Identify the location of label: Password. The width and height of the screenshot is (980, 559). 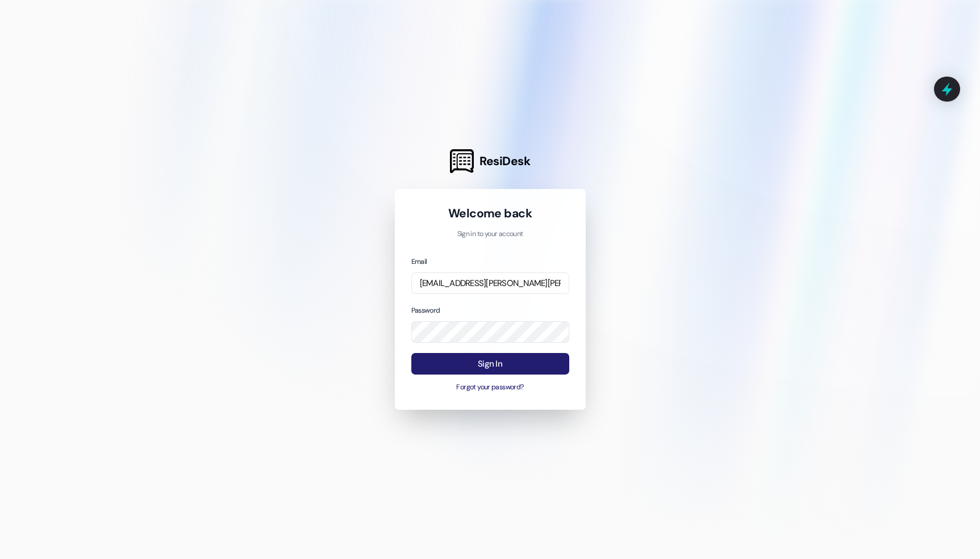
(425, 311).